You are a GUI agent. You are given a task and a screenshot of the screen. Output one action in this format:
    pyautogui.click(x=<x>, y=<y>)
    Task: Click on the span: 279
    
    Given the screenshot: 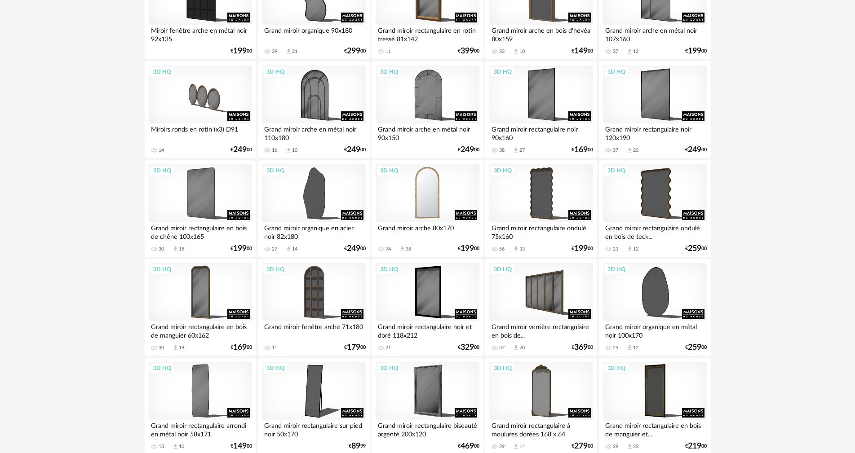 What is the action you would take?
    pyautogui.click(x=581, y=446)
    